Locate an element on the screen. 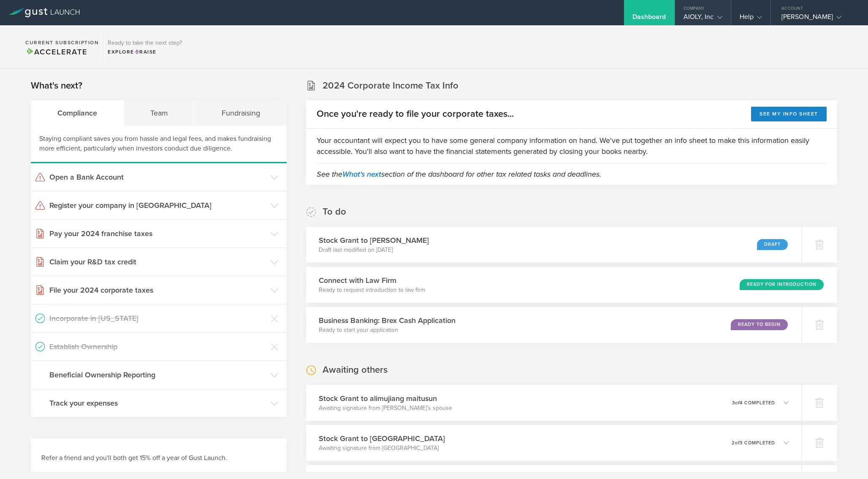 This screenshot has width=868, height=479. div: Ready to Begin is located at coordinates (759, 325).